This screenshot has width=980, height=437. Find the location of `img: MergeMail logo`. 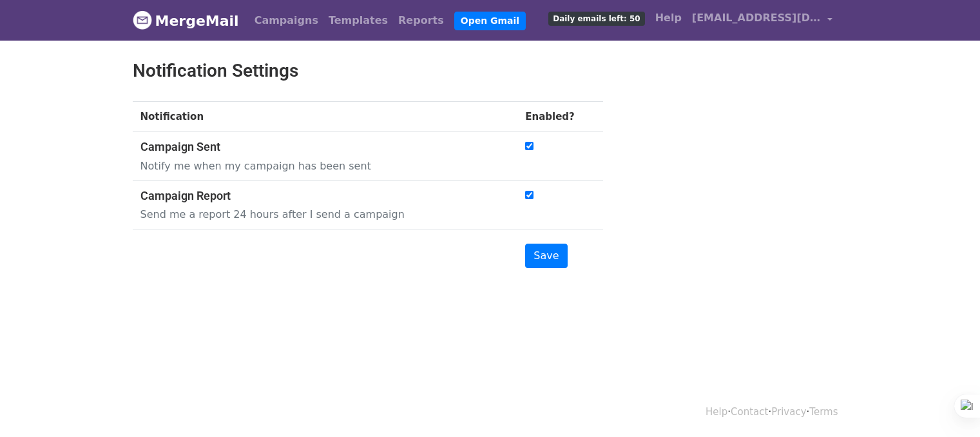

img: MergeMail logo is located at coordinates (142, 20).